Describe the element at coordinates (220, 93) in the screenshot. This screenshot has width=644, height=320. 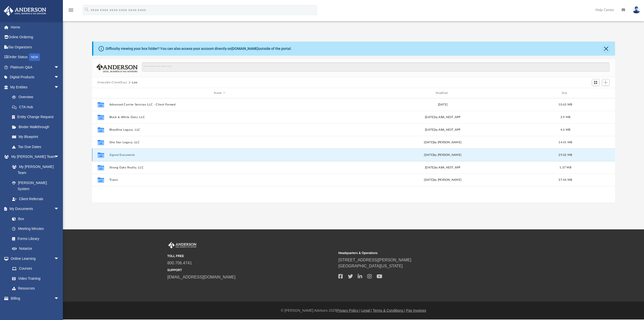
I see `div: Name` at that location.